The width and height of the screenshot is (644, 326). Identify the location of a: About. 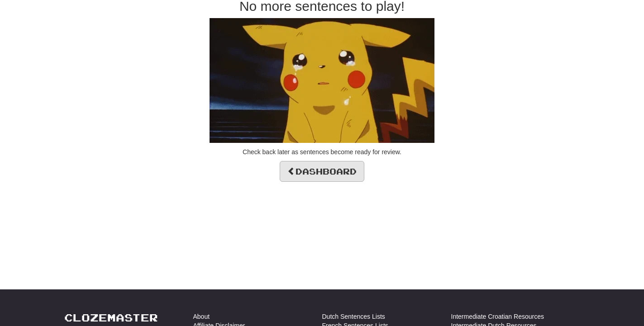
(201, 316).